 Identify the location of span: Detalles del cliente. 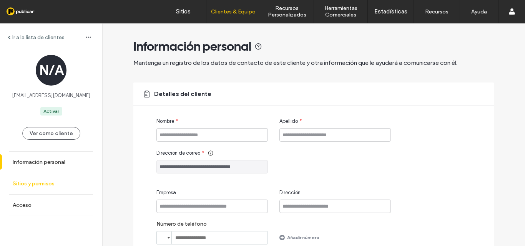
(182, 94).